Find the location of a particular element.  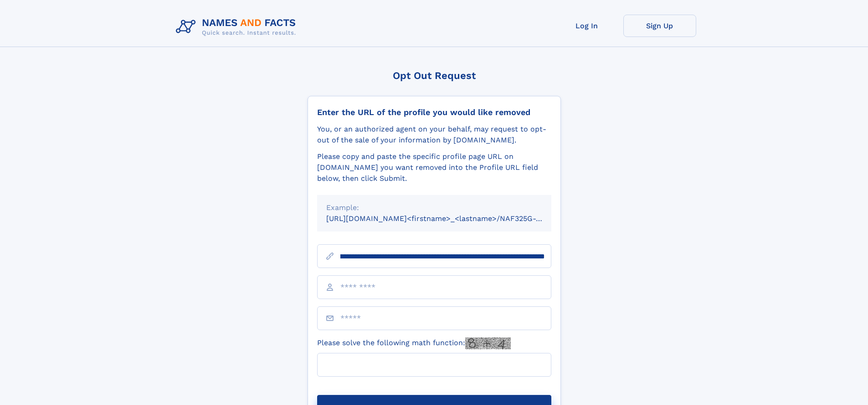

div: Example: is located at coordinates (434, 207).